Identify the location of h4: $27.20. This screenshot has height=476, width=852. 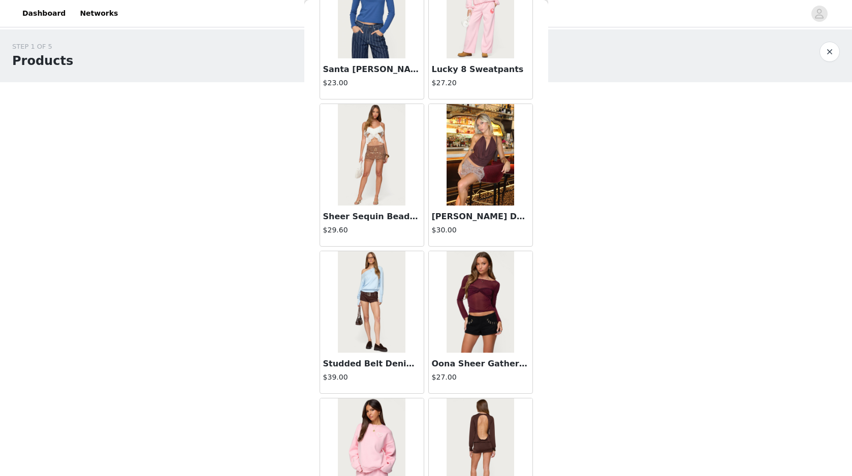
(481, 83).